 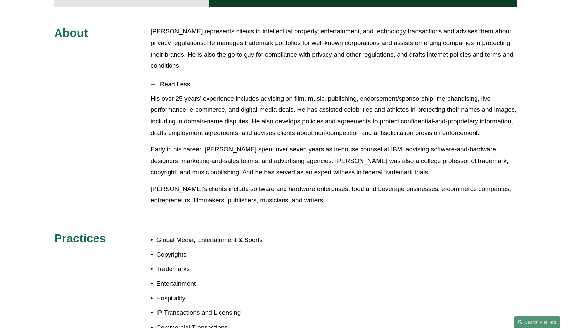 What do you see at coordinates (221, 313) in the screenshot?
I see `p: IP Transactions and Licensing` at bounding box center [221, 313].